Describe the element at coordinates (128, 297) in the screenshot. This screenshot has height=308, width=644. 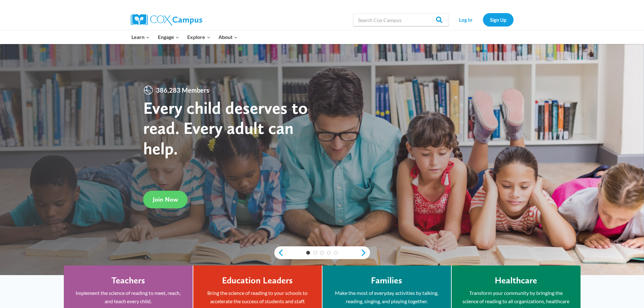
I see `p: Implement the science of reading to meet, reach, and teach every child.` at that location.